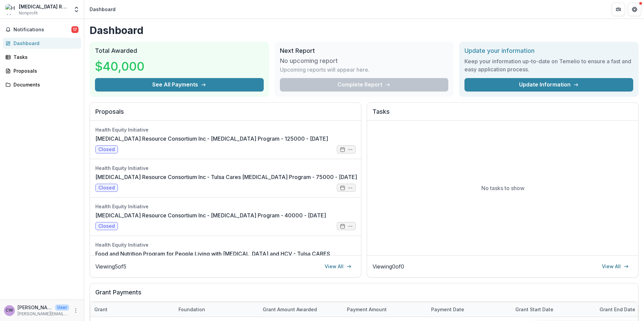  What do you see at coordinates (617, 309) in the screenshot?
I see `div: Grant end date` at bounding box center [617, 309].